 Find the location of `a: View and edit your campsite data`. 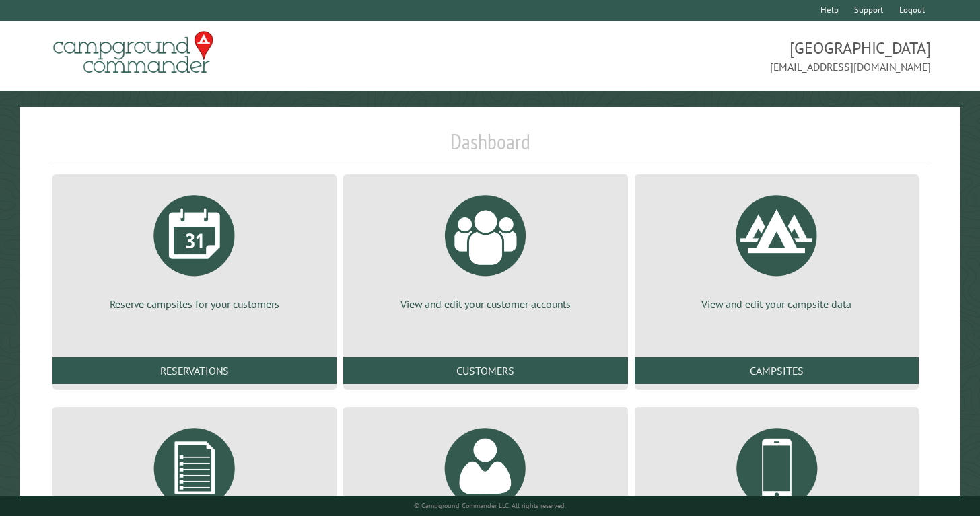

a: View and edit your campsite data is located at coordinates (777, 249).